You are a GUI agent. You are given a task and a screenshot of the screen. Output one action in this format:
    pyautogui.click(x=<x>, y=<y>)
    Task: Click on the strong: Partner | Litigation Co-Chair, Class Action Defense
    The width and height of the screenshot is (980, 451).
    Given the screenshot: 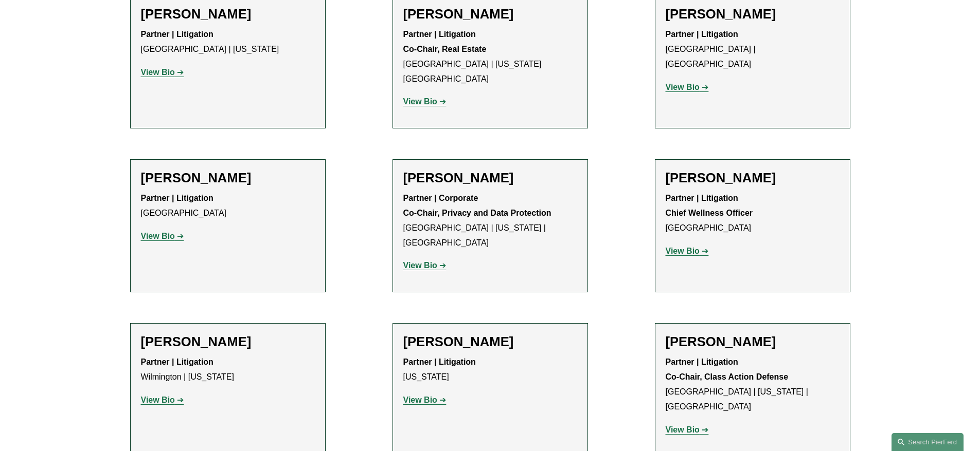 What is the action you would take?
    pyautogui.click(x=726, y=370)
    